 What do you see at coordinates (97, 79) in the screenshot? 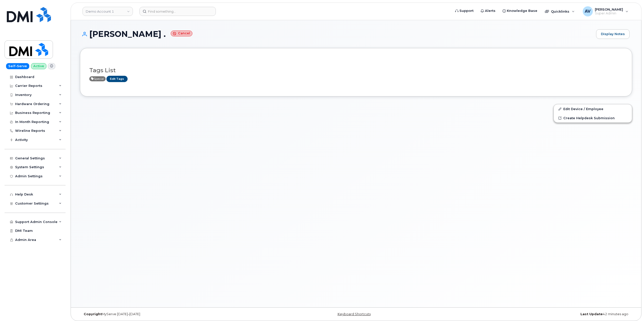
I see `span: Active` at bounding box center [97, 79].